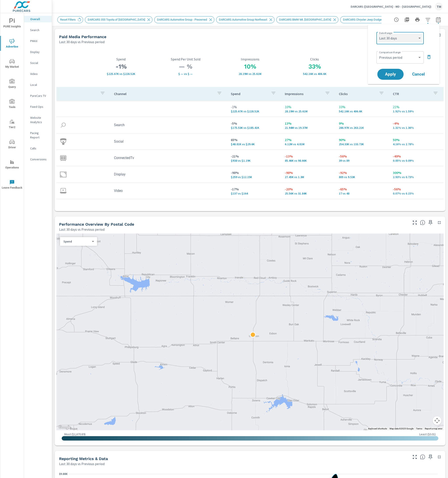  Describe the element at coordinates (182, 19) in the screenshot. I see `span: DARCARS Automotive Group - Preowned` at that location.